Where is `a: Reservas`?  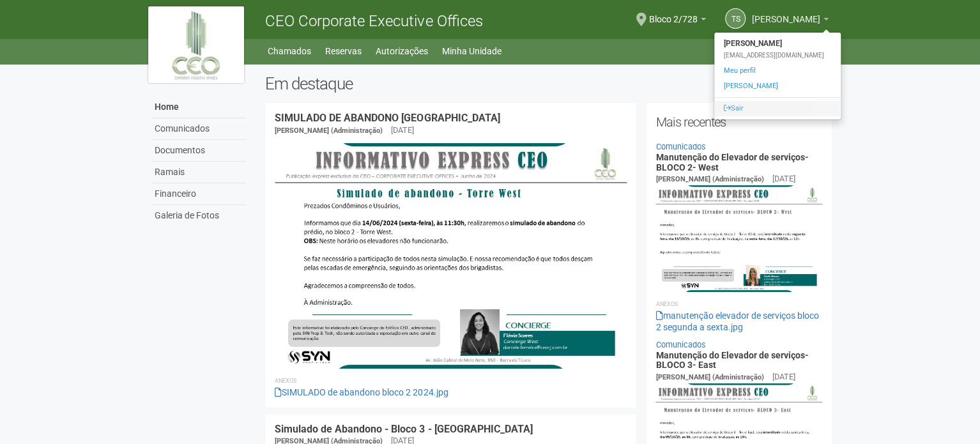 a: Reservas is located at coordinates (343, 51).